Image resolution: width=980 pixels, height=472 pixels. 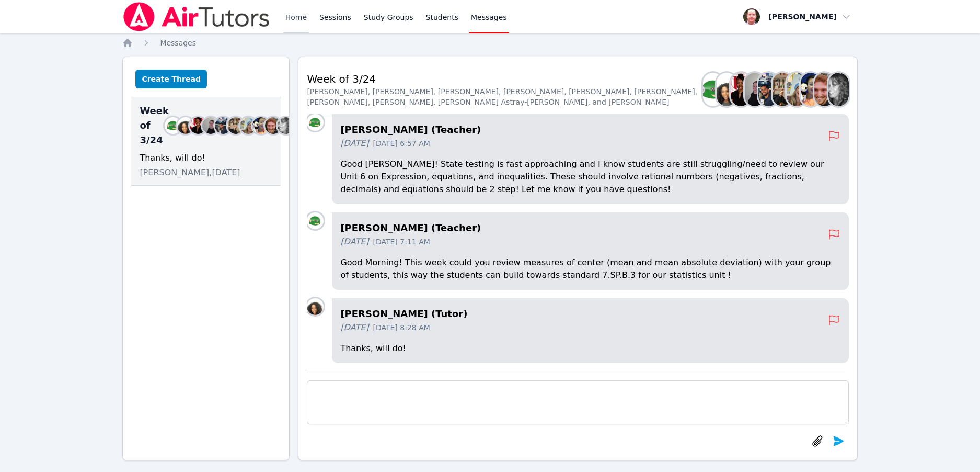 What do you see at coordinates (206, 141) in the screenshot?
I see `div: Week of 3/24Kaitlyn HallMichelle DupinJohnicia HaynesKendra ByrdFreddy AndujarFelipe MejiaSarah S...` at bounding box center [206, 141].